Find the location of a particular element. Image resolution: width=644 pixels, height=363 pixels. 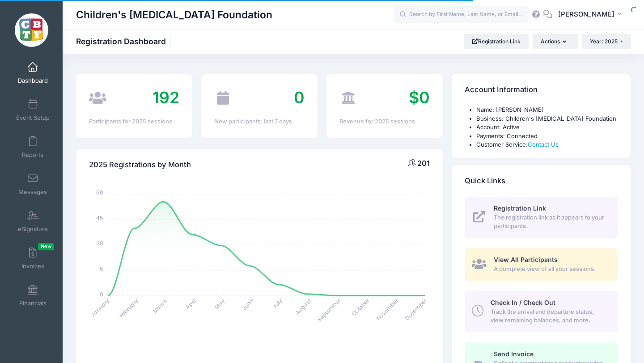

h4: Account Information is located at coordinates (501, 90).